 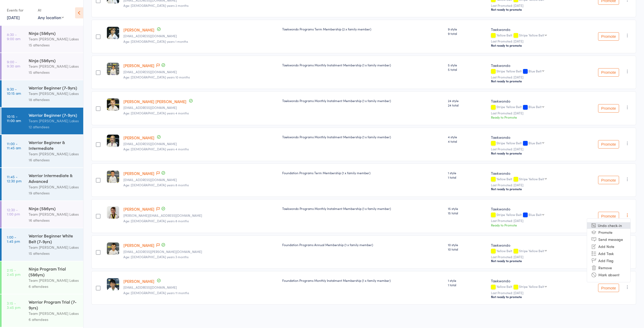 I want to click on div: Foundation Programs Annual Membership (1 x family member), so click(x=363, y=245).